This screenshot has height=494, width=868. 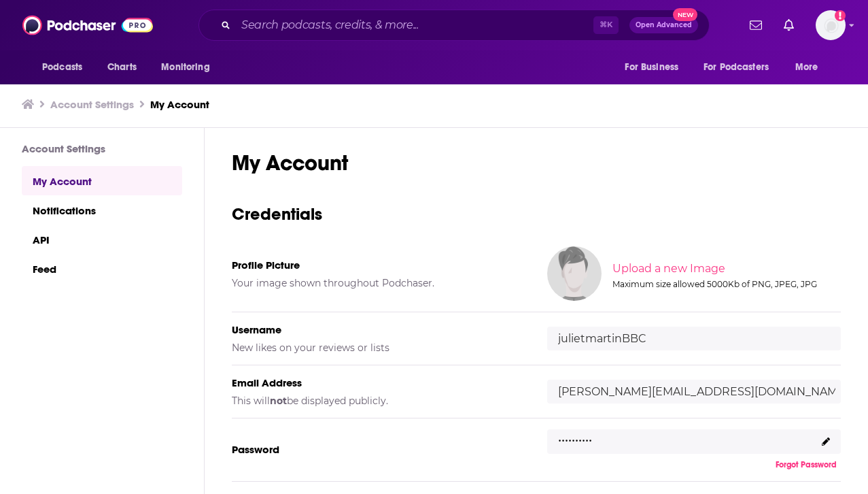 What do you see at coordinates (575, 274) in the screenshot?
I see `img: Your profile image` at bounding box center [575, 274].